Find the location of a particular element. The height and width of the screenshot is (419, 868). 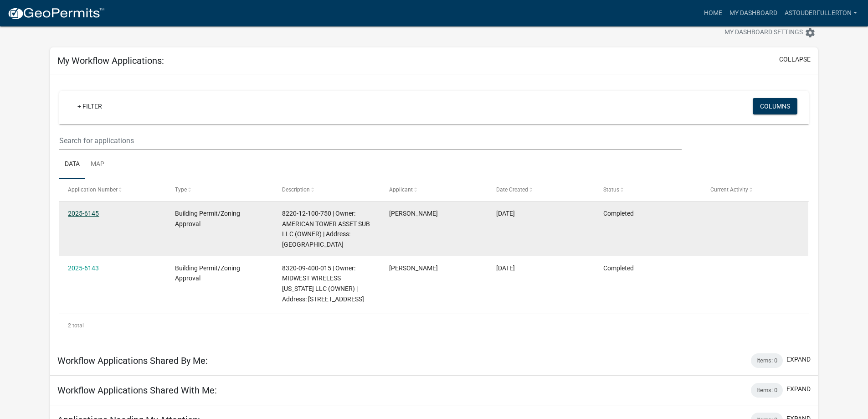

span: Applicant is located at coordinates (401, 190).